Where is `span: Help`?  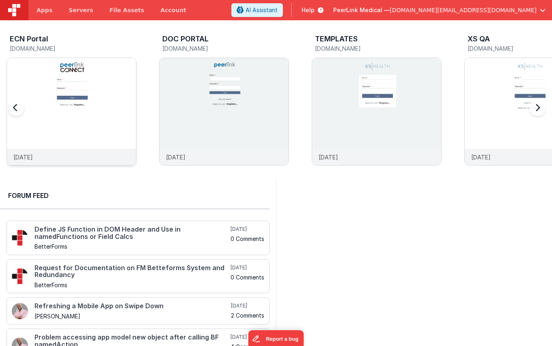 span: Help is located at coordinates (308, 10).